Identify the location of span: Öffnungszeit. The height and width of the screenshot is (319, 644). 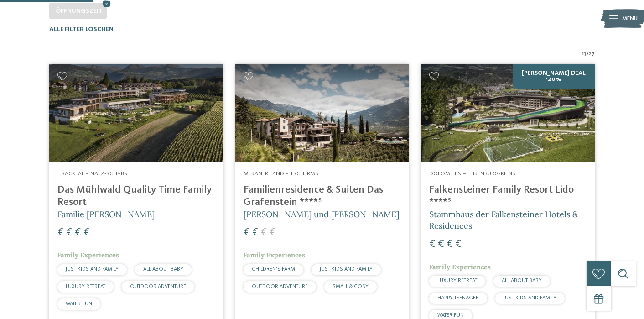
(79, 11).